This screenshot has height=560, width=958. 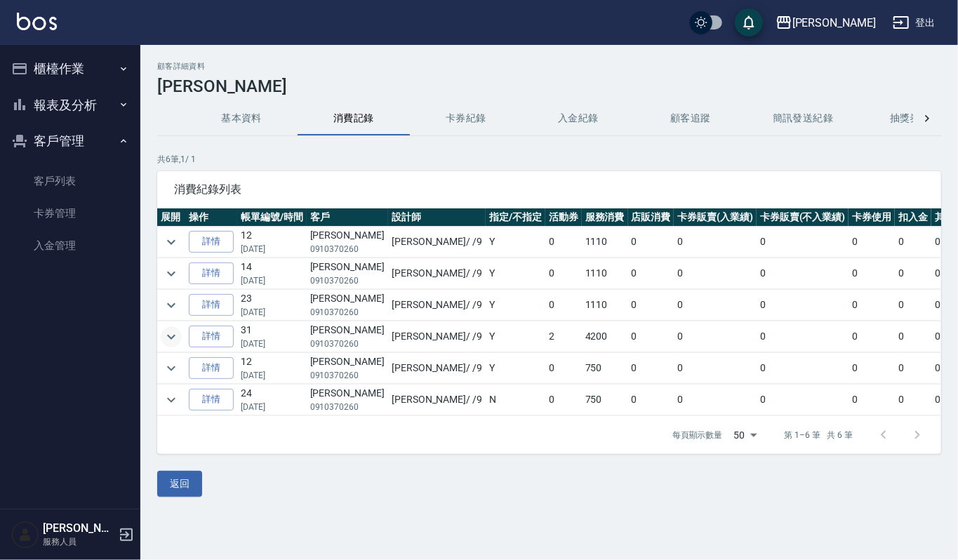 I want to click on th: 卡券販賣(不入業績), so click(x=803, y=217).